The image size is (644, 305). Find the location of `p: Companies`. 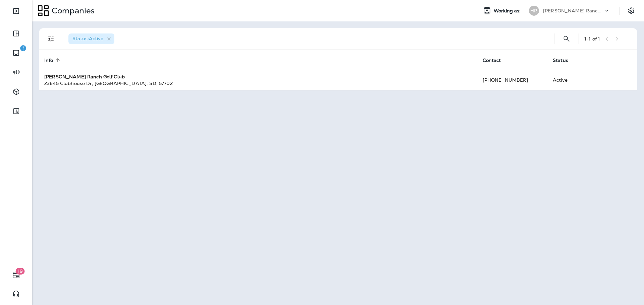

p: Companies is located at coordinates (72, 11).